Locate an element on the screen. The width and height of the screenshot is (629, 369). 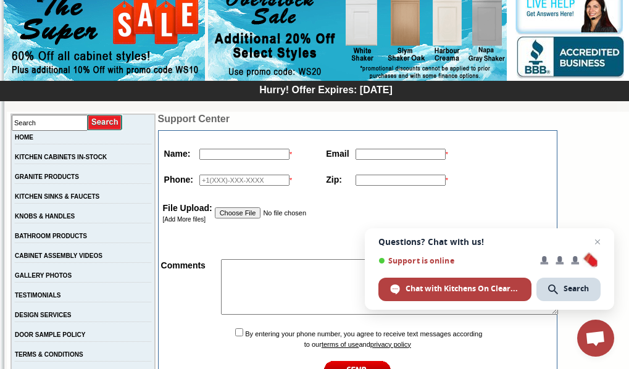
input: Submit is located at coordinates (105, 122).